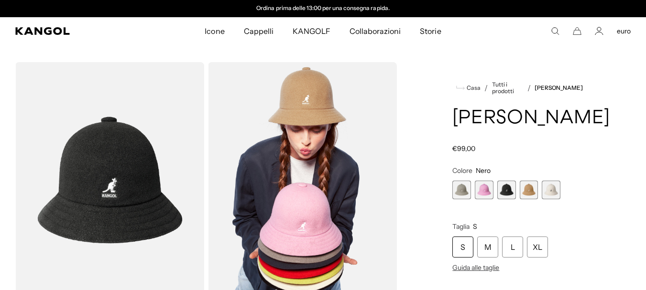 This screenshot has height=290, width=646. I want to click on div: 4 di 5, so click(529, 190).